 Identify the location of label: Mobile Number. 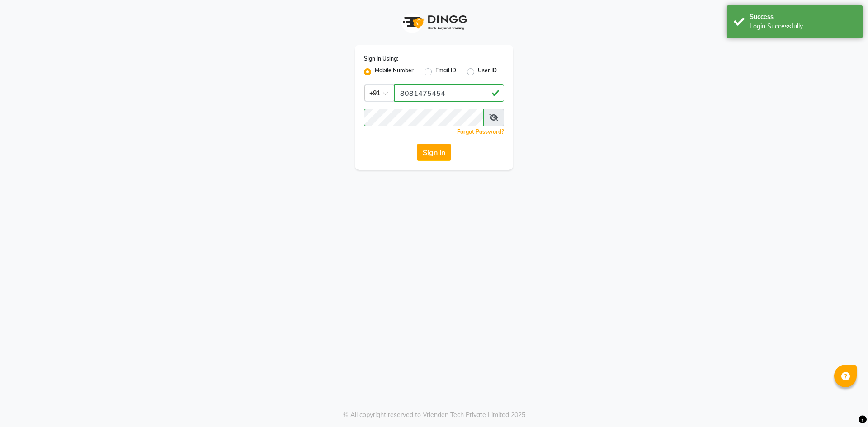
(394, 72).